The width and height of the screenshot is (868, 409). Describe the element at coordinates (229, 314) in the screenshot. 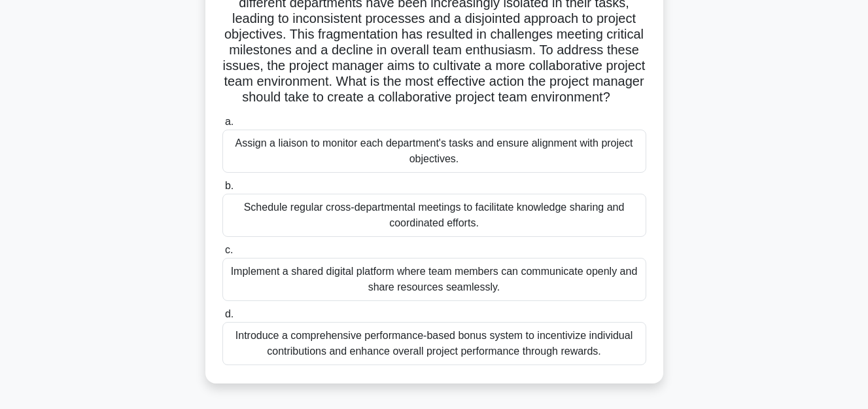

I see `span: d.` at that location.